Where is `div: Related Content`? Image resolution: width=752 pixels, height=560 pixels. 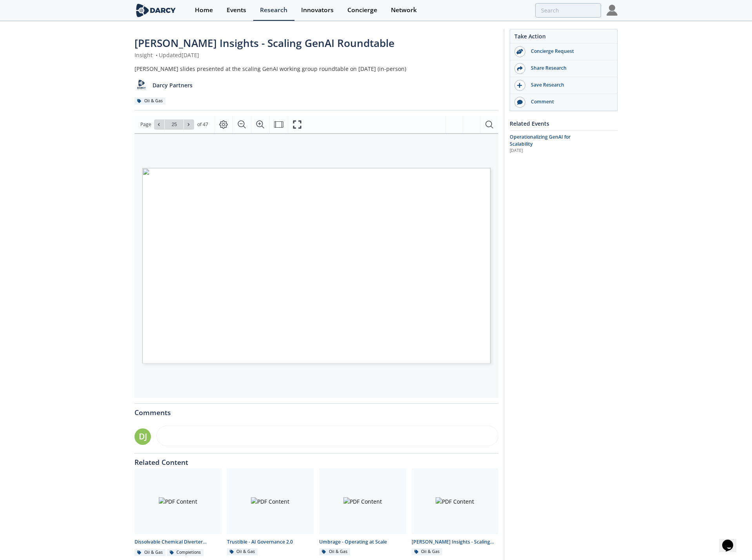 div: Related Content is located at coordinates (316, 460).